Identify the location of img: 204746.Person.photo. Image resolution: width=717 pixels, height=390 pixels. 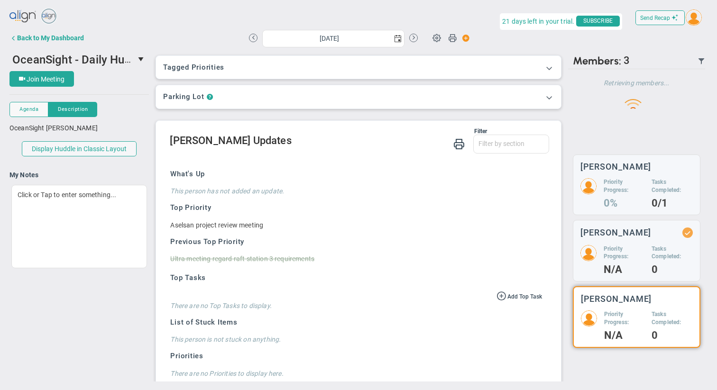
(694, 18).